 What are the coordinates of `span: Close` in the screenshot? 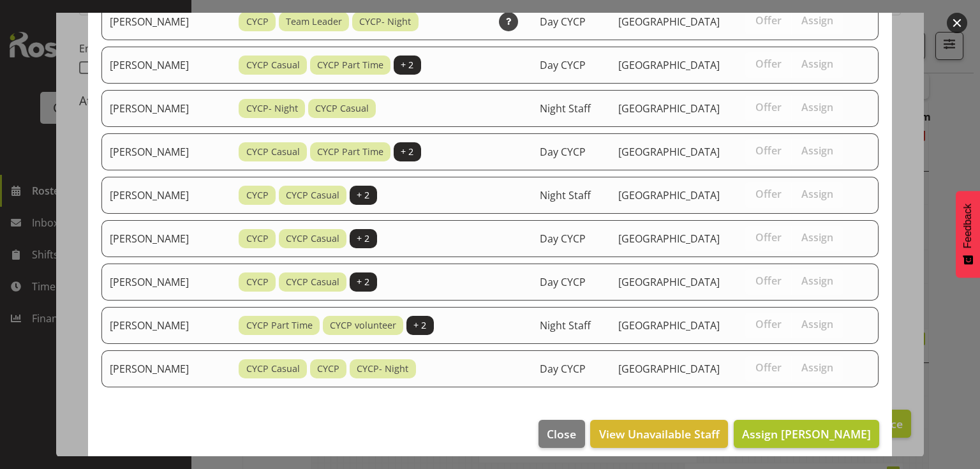 It's located at (562, 434).